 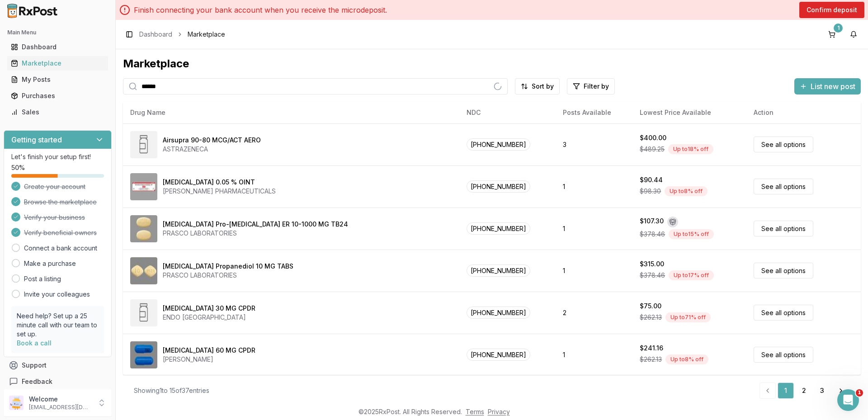 What do you see at coordinates (57, 365) in the screenshot?
I see `button: Support` at bounding box center [57, 365].